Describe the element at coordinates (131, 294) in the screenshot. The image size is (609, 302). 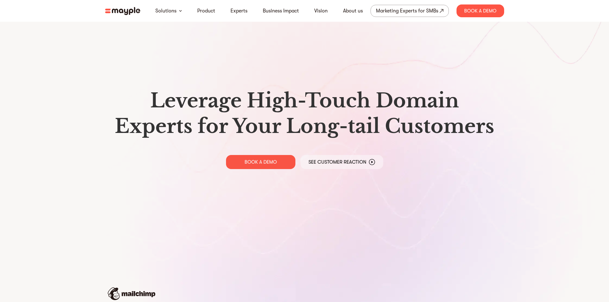
I see `img: mailchimp-logo` at that location.